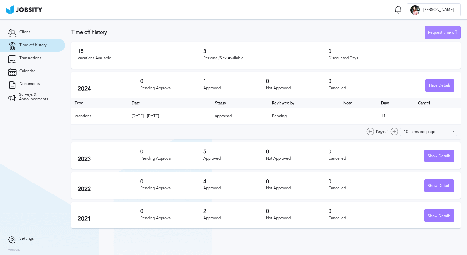  Describe the element at coordinates (234, 152) in the screenshot. I see `h3: 5` at that location.